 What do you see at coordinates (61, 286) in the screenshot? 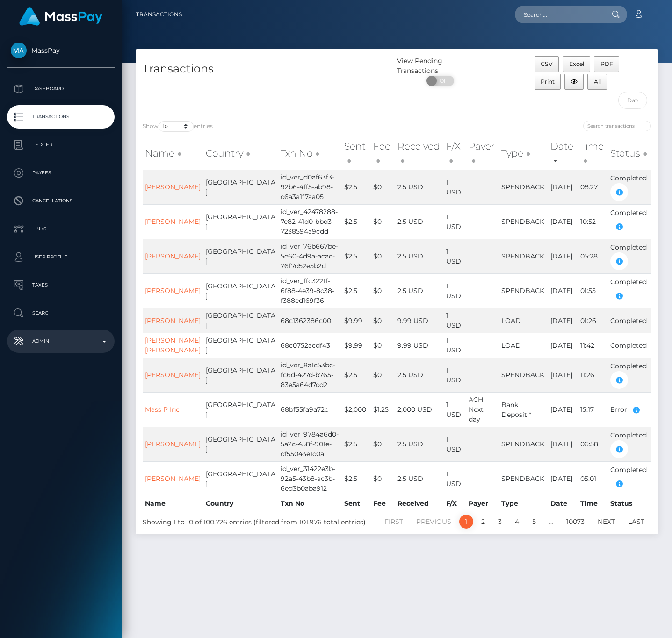
I see `a: Taxes` at bounding box center [61, 286].